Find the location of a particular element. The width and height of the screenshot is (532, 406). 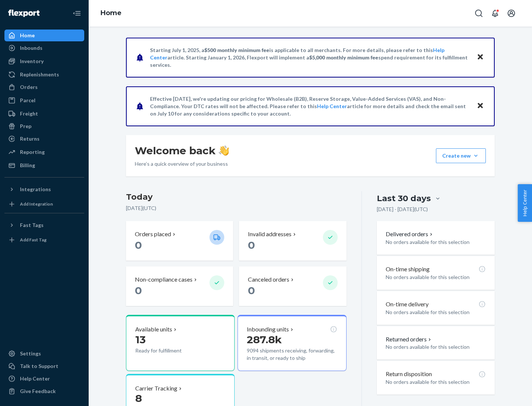

button: Canceled orders 0 is located at coordinates (293, 286).